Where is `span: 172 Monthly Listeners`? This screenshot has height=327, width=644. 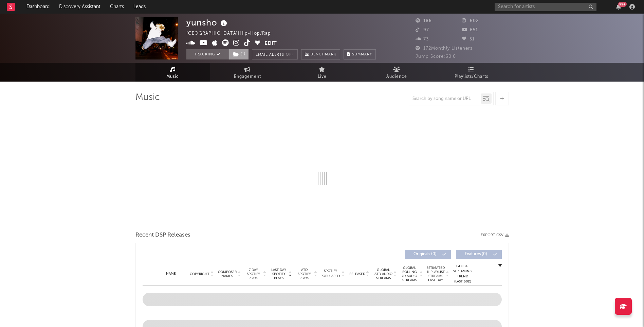 span: 172 Monthly Listeners is located at coordinates (444, 48).